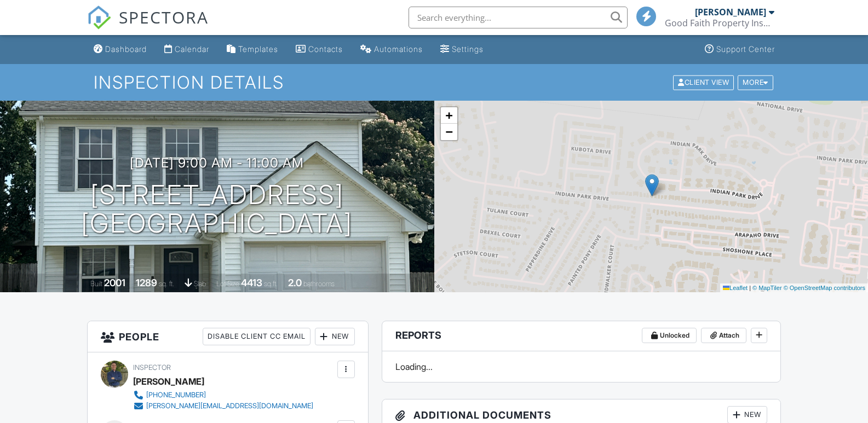 Image resolution: width=868 pixels, height=423 pixels. Describe the element at coordinates (334, 336) in the screenshot. I see `div: New` at that location.